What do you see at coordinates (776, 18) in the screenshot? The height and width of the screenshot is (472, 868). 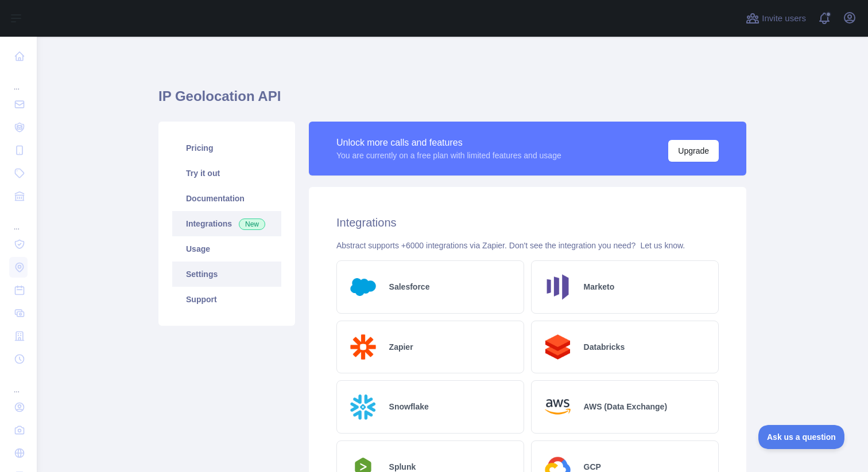 I see `button: Invite users` at bounding box center [776, 18].